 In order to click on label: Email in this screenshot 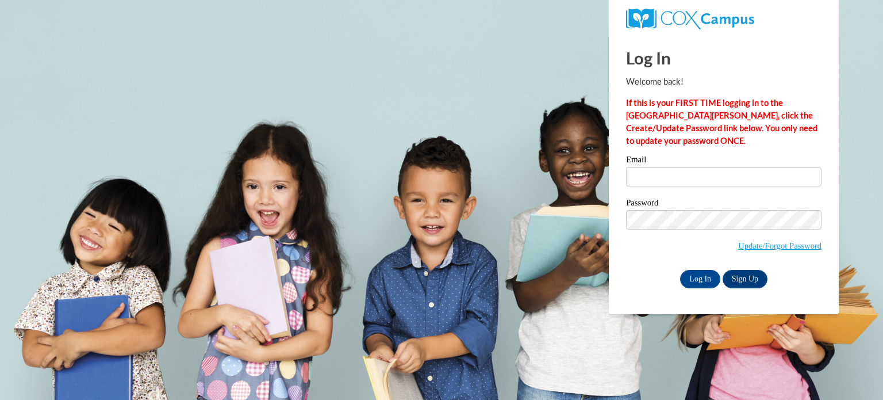, I will do `click(724, 161)`.